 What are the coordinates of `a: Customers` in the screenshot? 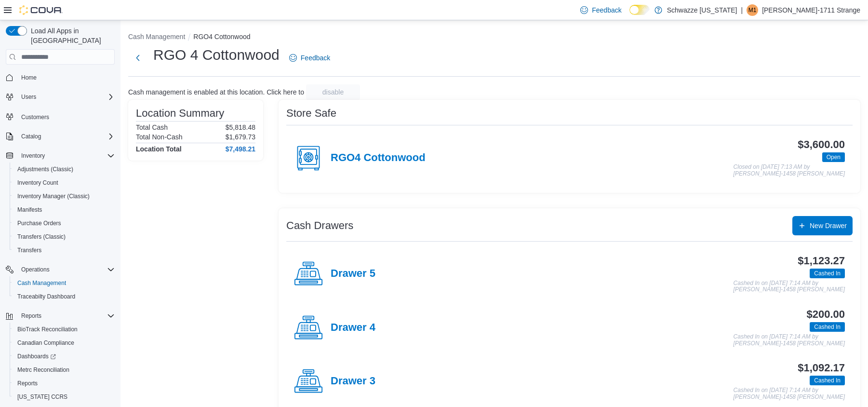 It's located at (35, 117).